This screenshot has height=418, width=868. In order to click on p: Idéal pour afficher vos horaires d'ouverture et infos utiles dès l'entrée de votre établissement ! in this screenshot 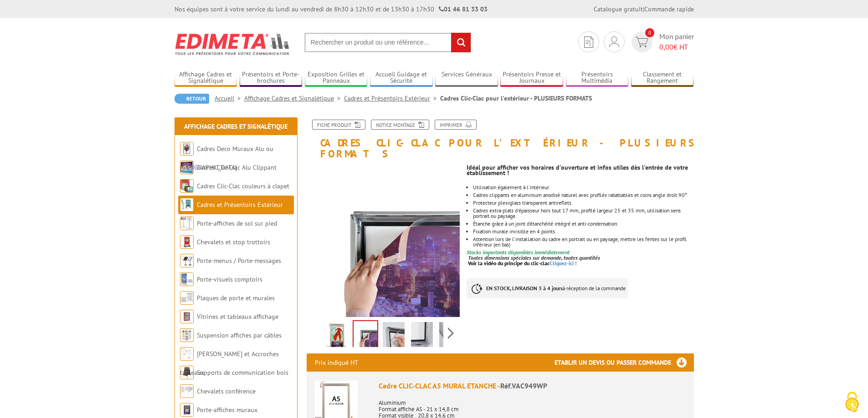, I will do `click(580, 170)`.